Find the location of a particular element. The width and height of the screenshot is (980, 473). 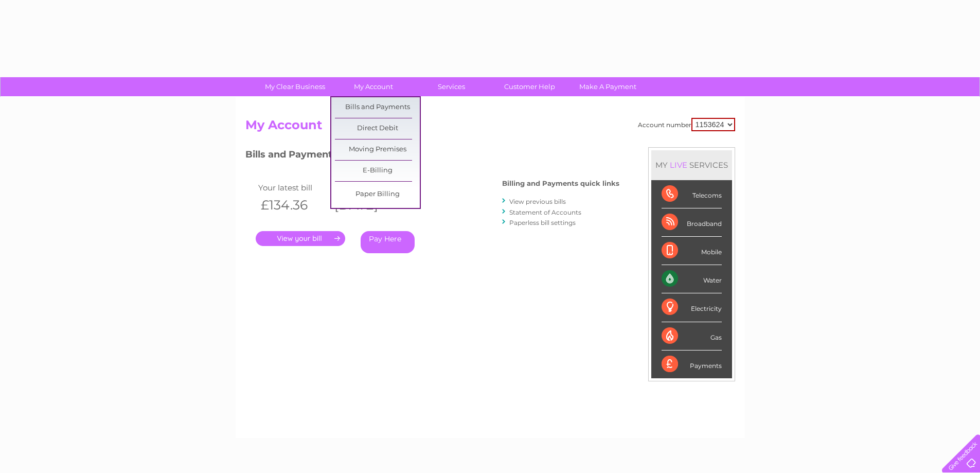

a: Bills and Payments is located at coordinates (377, 108).